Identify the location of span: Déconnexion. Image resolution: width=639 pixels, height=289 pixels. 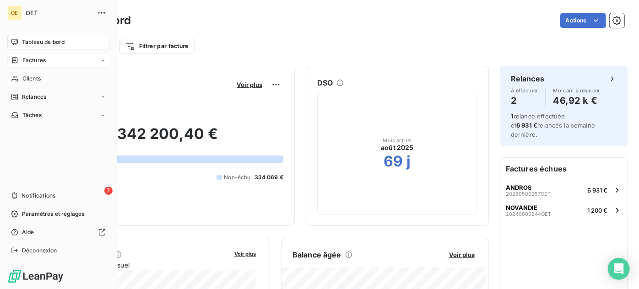
(39, 251).